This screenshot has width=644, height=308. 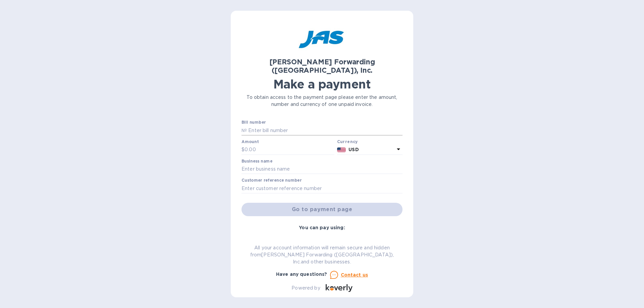 I want to click on b: Have any questions?, so click(x=301, y=274).